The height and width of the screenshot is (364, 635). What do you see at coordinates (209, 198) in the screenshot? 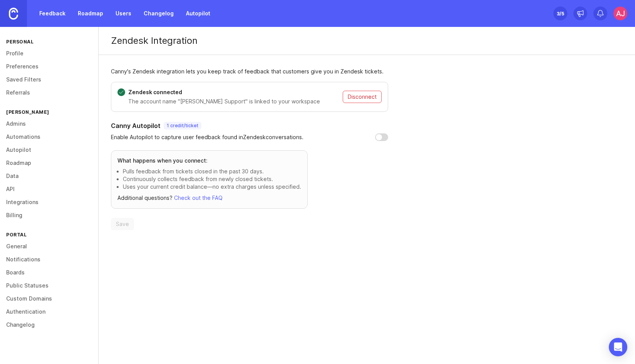
I see `p: Additional questions?` at bounding box center [209, 198].